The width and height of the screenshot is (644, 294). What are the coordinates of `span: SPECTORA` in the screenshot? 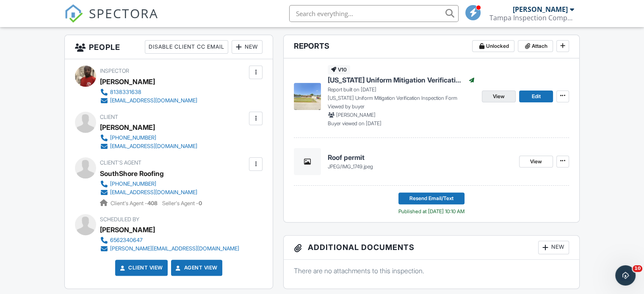 It's located at (124, 13).